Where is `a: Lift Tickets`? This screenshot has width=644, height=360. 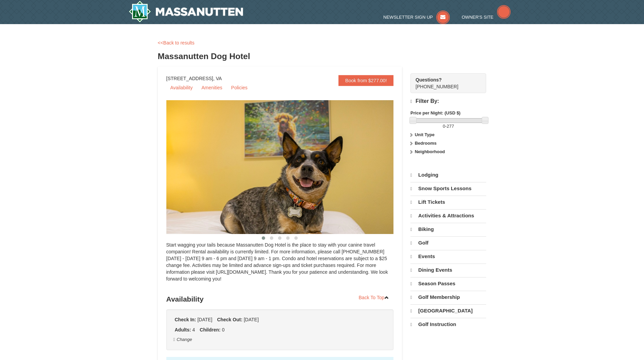 a: Lift Tickets is located at coordinates (448, 202).